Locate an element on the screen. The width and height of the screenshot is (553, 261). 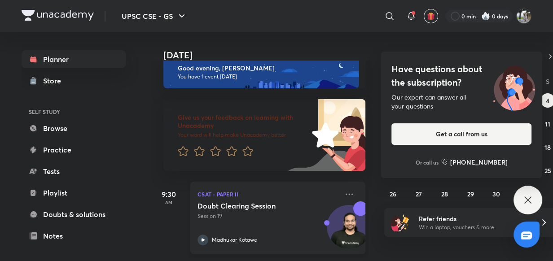
button: October 31, 2025 is located at coordinates (522, 194).